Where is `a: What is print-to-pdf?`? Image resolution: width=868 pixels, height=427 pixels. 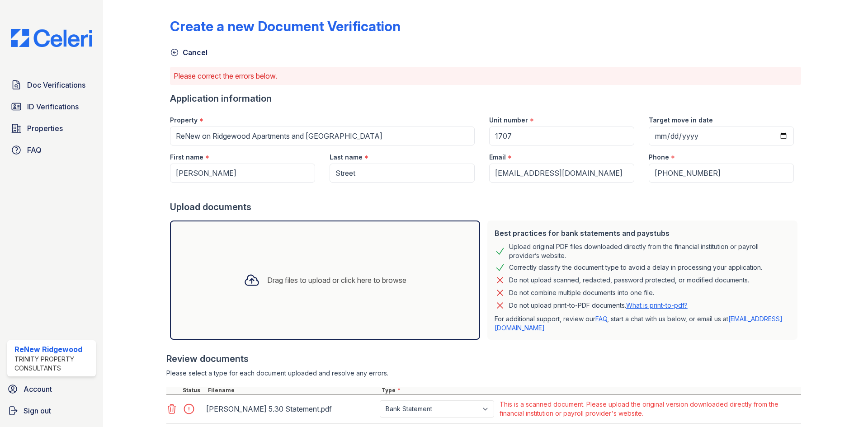 a: What is print-to-pdf? is located at coordinates (657, 305).